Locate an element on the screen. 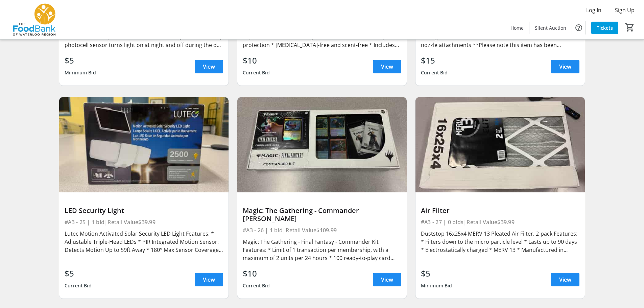  div: Air Filter is located at coordinates (500, 210).